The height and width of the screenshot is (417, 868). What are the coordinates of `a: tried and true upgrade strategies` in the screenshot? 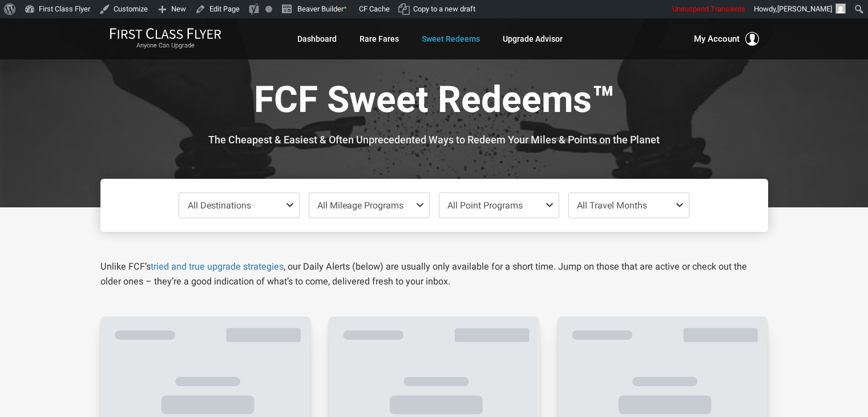 It's located at (217, 267).